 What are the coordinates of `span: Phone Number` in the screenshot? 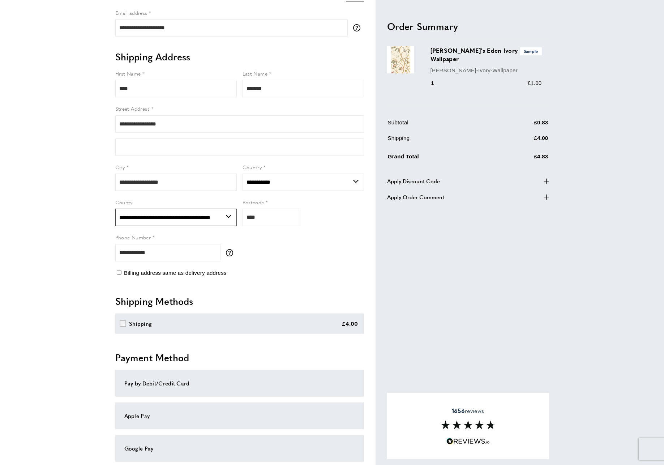 It's located at (133, 237).